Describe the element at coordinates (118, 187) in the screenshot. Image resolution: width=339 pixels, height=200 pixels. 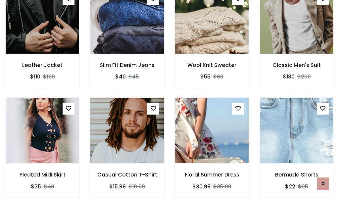
I see `h6: $15.99` at that location.